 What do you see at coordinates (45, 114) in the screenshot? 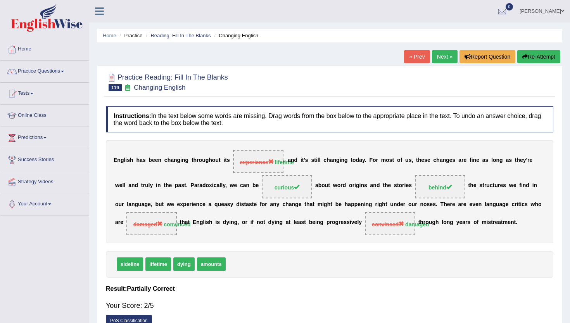
I see `a: Online Class` at bounding box center [45, 114].